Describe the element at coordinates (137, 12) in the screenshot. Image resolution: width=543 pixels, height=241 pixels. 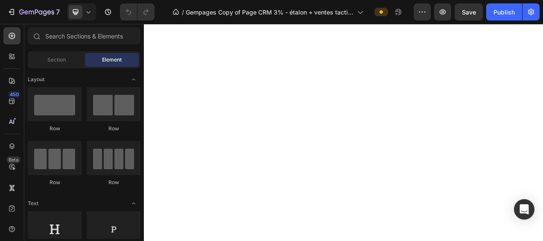
I see `div: Undo/Redo` at that location.